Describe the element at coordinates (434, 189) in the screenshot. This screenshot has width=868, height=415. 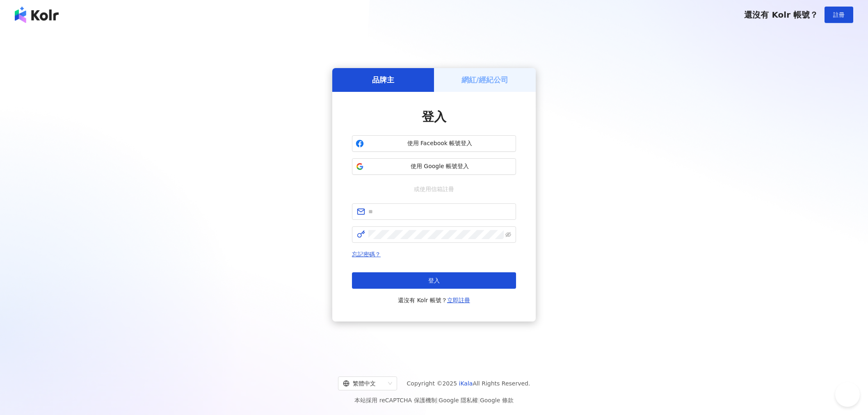
I see `span: 或使用信箱註冊` at that location.